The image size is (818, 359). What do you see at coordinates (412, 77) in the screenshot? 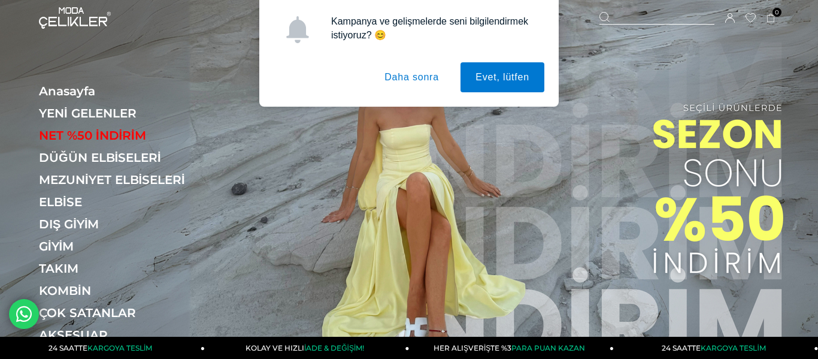
I see `button: Daha sonra` at bounding box center [412, 77].